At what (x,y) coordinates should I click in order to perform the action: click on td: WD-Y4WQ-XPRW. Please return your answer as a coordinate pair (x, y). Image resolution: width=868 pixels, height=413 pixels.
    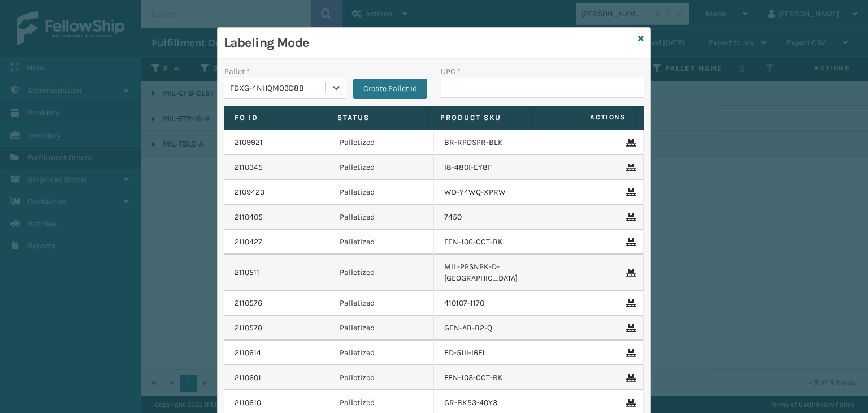
    Looking at the image, I should click on (486, 193).